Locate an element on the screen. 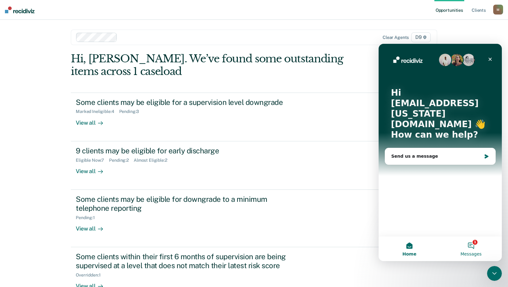 This screenshot has width=508, height=287. div: M is located at coordinates (499, 10).